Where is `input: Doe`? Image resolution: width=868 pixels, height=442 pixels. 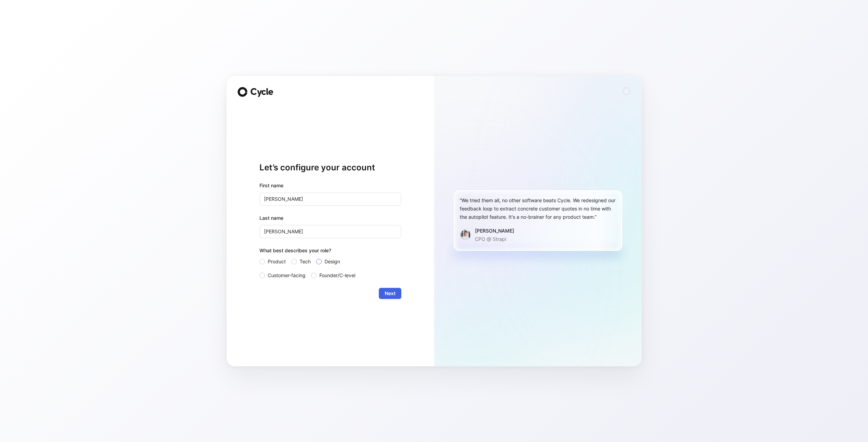
input: Doe is located at coordinates (330, 232).